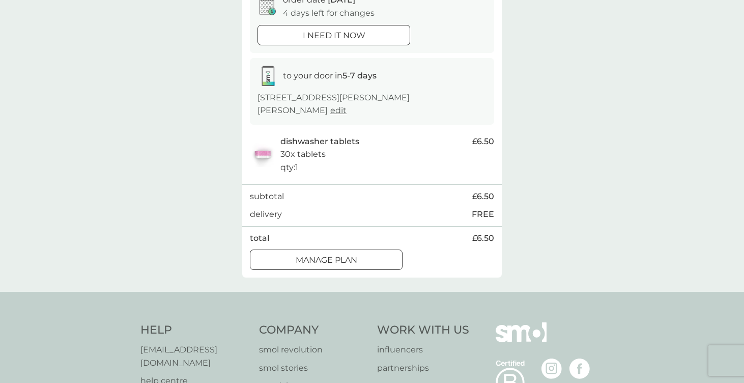 The image size is (744, 383). Describe the element at coordinates (329, 13) in the screenshot. I see `p: 4 days left for changes` at that location.